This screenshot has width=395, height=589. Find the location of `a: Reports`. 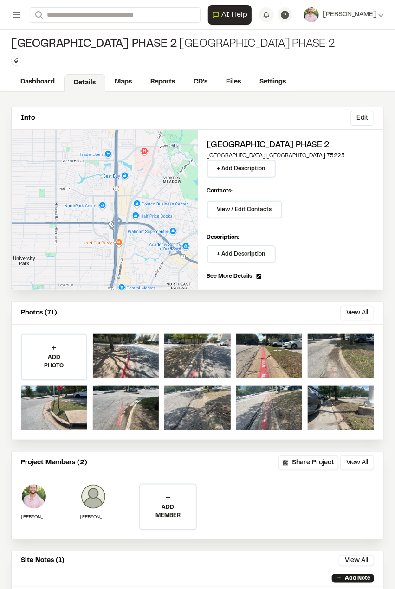

a: Reports is located at coordinates (162, 82).